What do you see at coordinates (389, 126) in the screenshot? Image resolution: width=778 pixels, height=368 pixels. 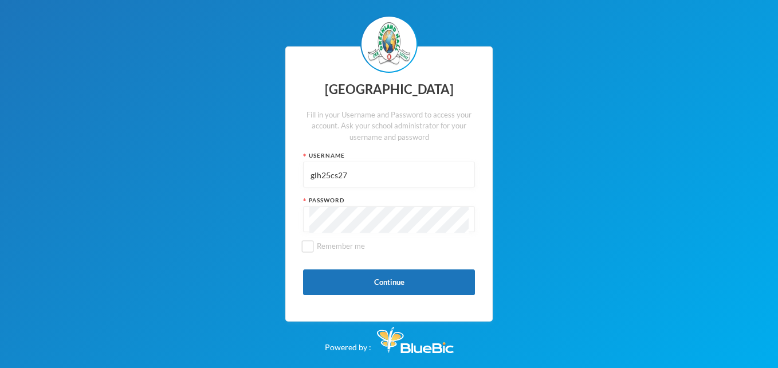 I see `div: Fill in your Username and Password to access your account. Ask your school administrator for your...` at bounding box center [389, 126].